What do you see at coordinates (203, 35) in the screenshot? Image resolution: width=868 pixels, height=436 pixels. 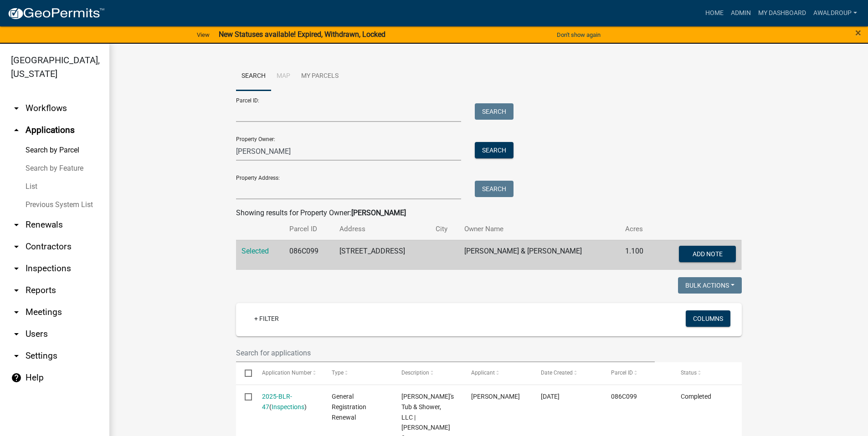 I see `a: View` at bounding box center [203, 35].